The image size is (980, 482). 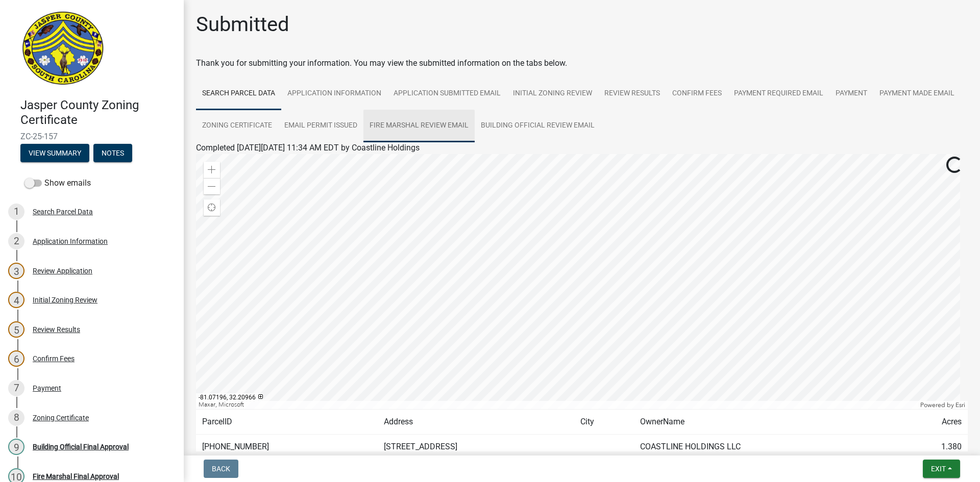 I want to click on a: Initial Zoning Review, so click(x=552, y=94).